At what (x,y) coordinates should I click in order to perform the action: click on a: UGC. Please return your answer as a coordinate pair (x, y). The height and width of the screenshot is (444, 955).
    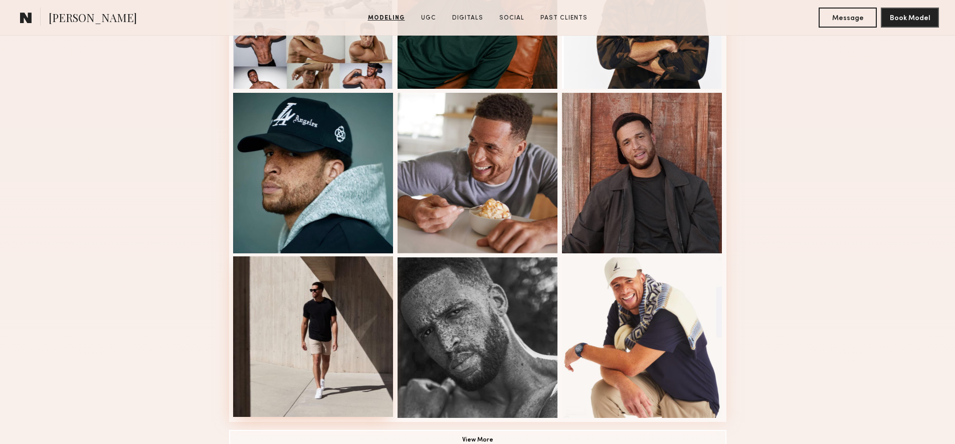
    Looking at the image, I should click on (429, 18).